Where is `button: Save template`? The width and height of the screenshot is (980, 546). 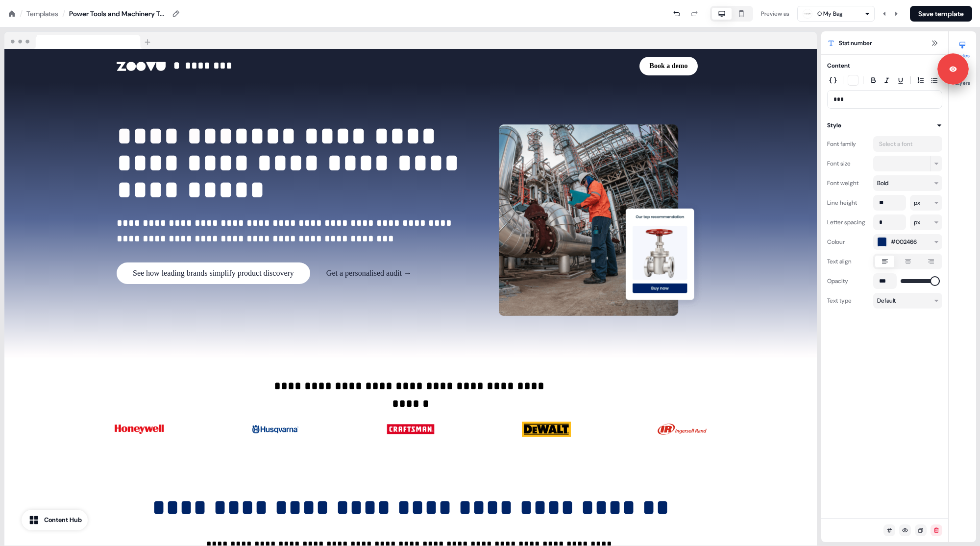
button: Save template is located at coordinates (941, 13).